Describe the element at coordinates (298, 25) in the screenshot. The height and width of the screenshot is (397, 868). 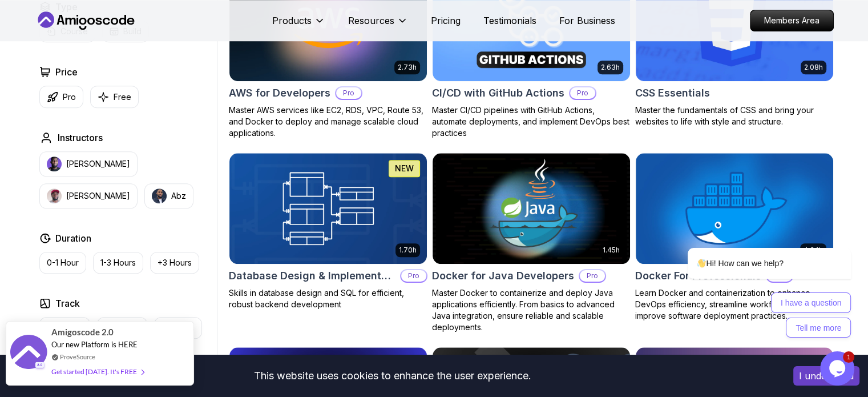
I see `button: Products` at that location.